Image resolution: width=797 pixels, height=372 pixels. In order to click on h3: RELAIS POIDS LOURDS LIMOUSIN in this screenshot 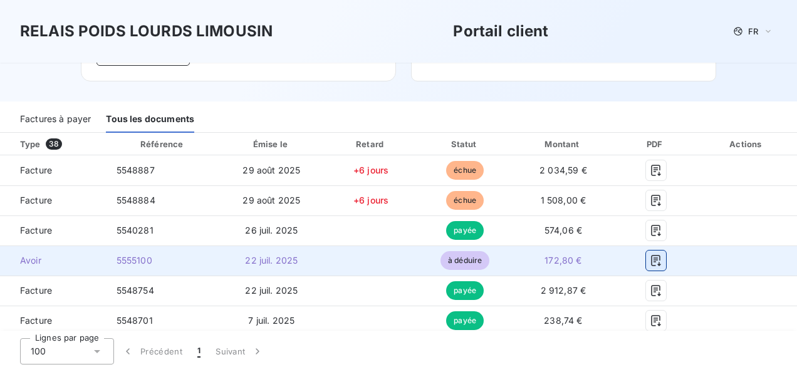, I will do `click(146, 31)`.